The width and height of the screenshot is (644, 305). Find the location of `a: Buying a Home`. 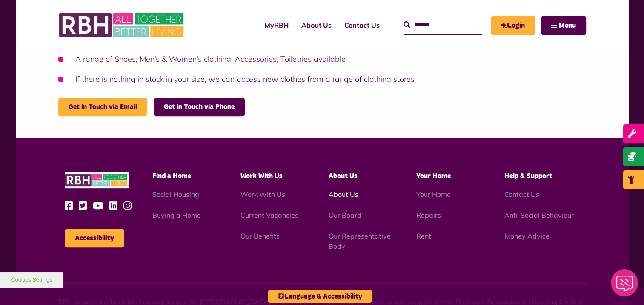

a: Buying a Home is located at coordinates (177, 215).